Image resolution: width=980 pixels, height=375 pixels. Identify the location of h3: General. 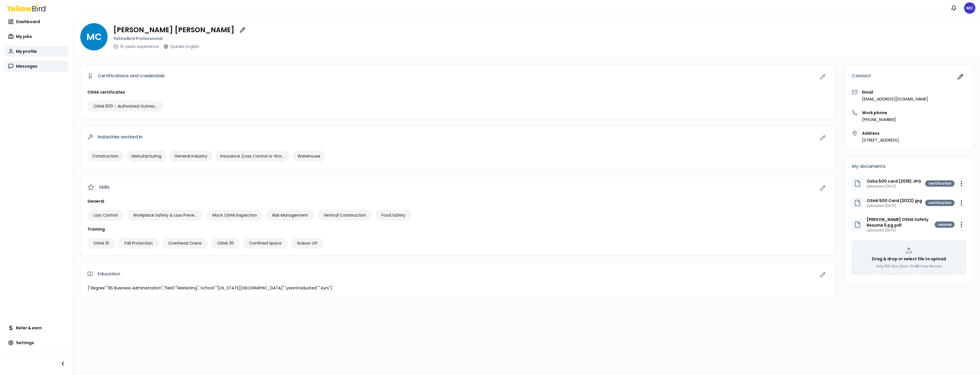
(458, 201).